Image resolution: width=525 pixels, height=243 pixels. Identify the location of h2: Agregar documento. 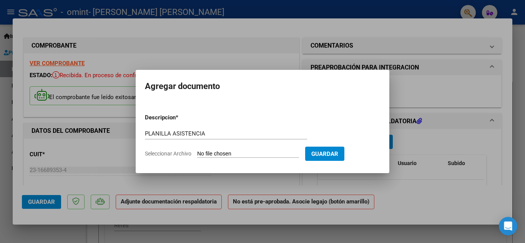
(262, 86).